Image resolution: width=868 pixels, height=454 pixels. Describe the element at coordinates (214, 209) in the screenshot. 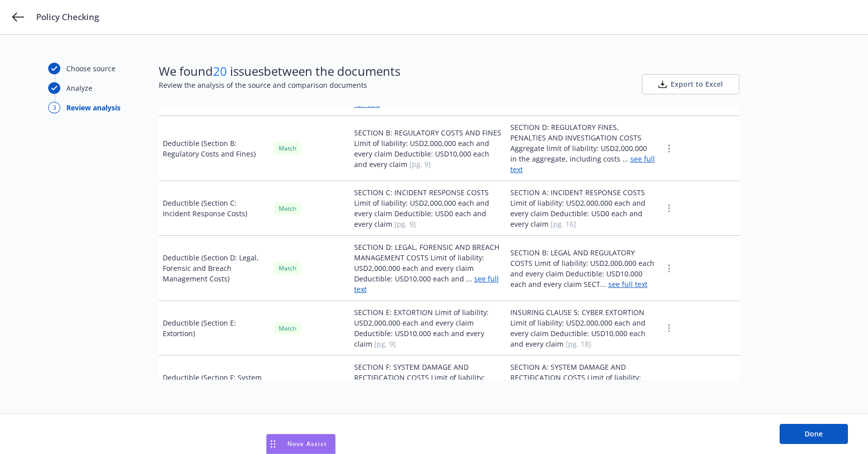

I see `td: Deductible (Section C: Incident Response Costs)` at that location.